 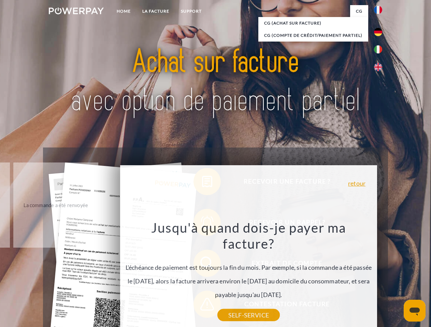 I want to click on a: CG (achat sur facture), so click(x=313, y=23).